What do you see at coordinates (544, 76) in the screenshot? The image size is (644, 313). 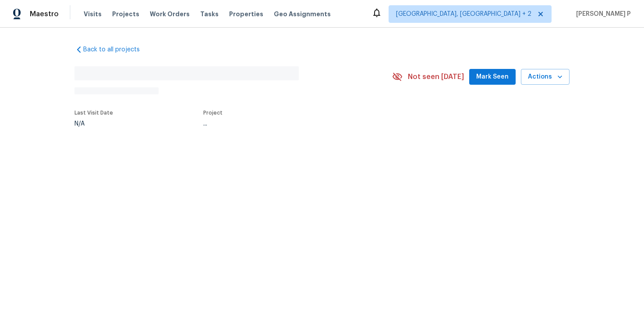 I see `button: Actions` at bounding box center [544, 76].